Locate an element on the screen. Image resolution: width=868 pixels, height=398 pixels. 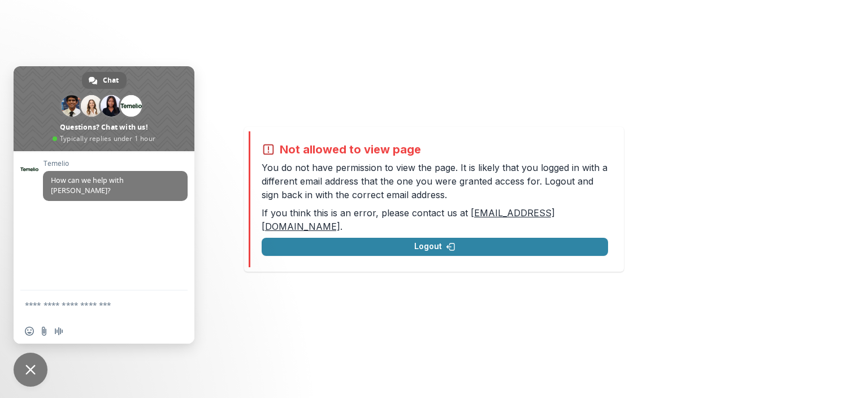
textarea: Compose your message... is located at coordinates (93, 305).